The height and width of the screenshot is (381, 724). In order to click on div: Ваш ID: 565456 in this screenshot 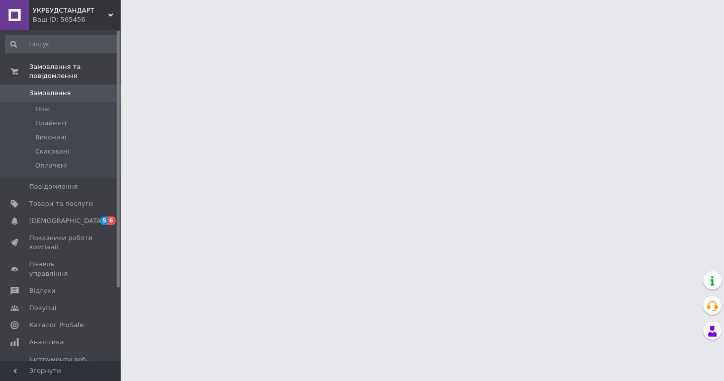, I will do `click(76, 20)`.